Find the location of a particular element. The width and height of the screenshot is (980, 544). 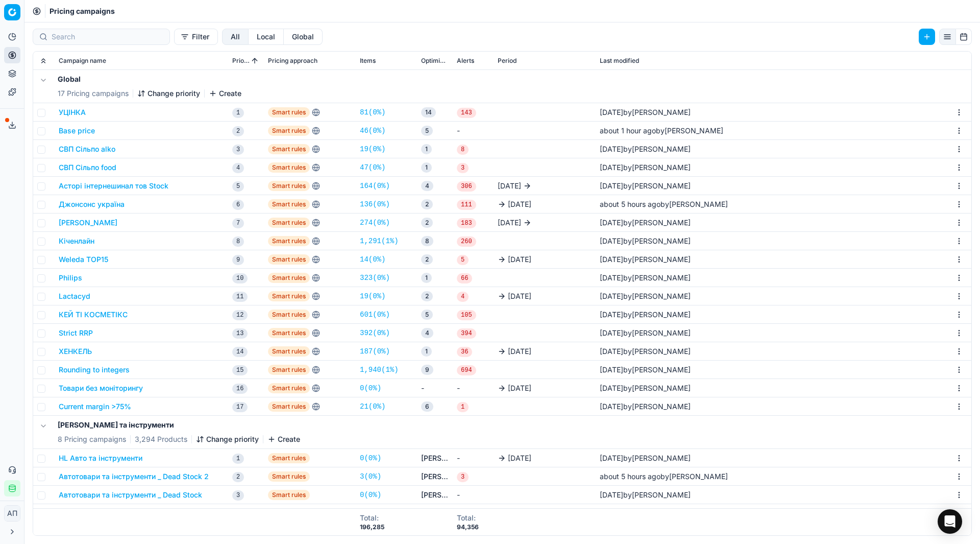

span: Last modified is located at coordinates (620, 61).